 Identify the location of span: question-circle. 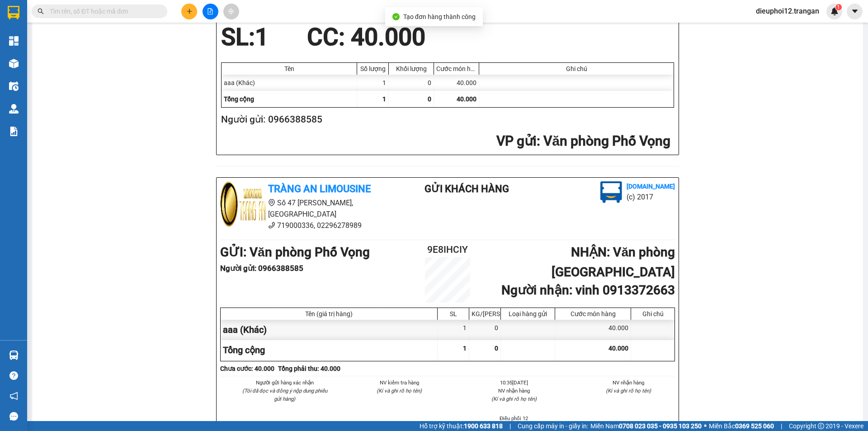
(13, 376).